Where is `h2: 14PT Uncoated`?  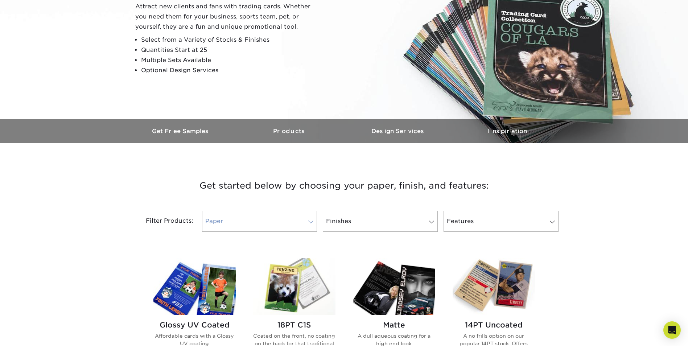
h2: 14PT Uncoated is located at coordinates (494, 325).